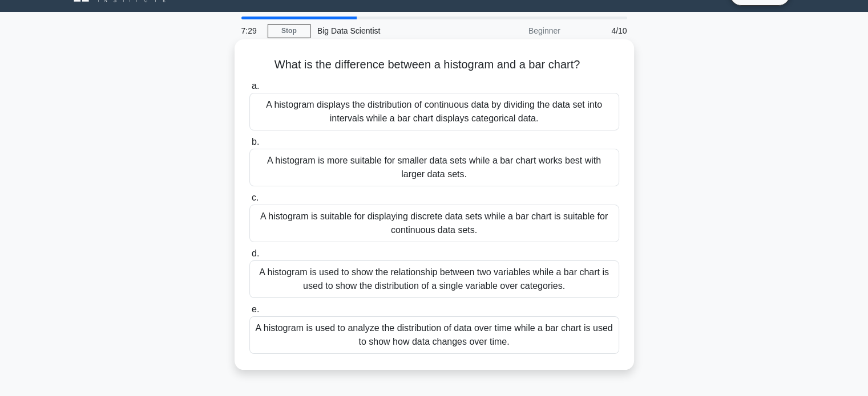  What do you see at coordinates (388, 30) in the screenshot?
I see `div: Big Data Scientist` at bounding box center [388, 30].